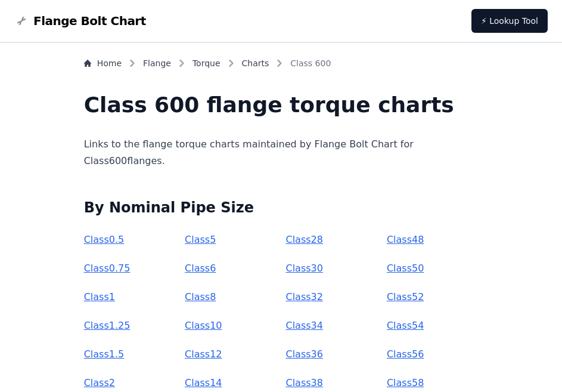 Image resolution: width=562 pixels, height=392 pixels. I want to click on a: Class1.5, so click(104, 354).